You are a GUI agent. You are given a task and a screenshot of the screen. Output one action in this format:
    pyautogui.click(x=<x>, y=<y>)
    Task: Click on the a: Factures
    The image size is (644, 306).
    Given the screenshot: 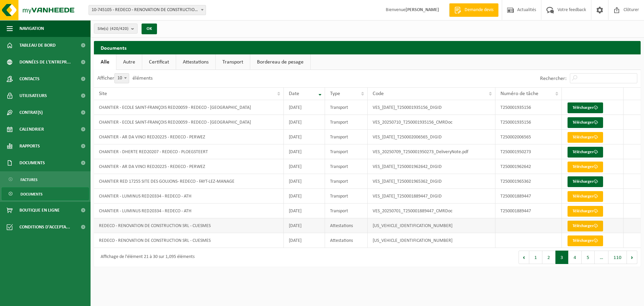 What is the action you would take?
    pyautogui.click(x=45, y=179)
    